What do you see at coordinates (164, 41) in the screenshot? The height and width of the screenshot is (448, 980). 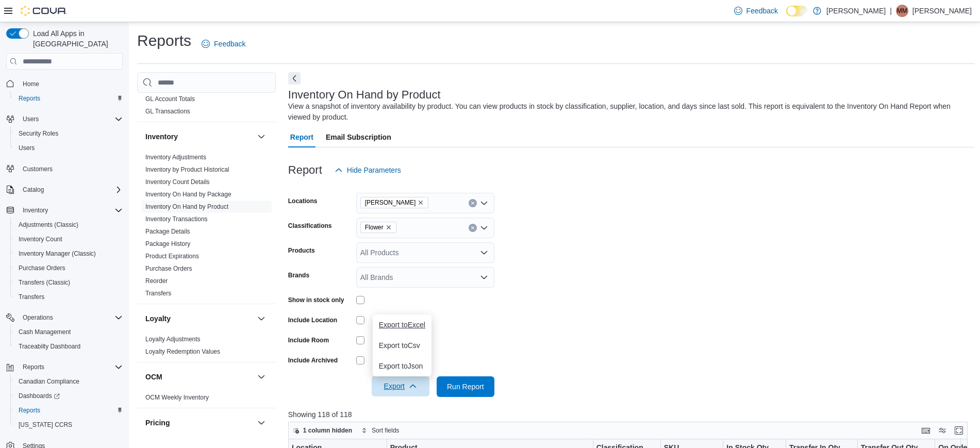 I see `h1: Reports` at bounding box center [164, 41].